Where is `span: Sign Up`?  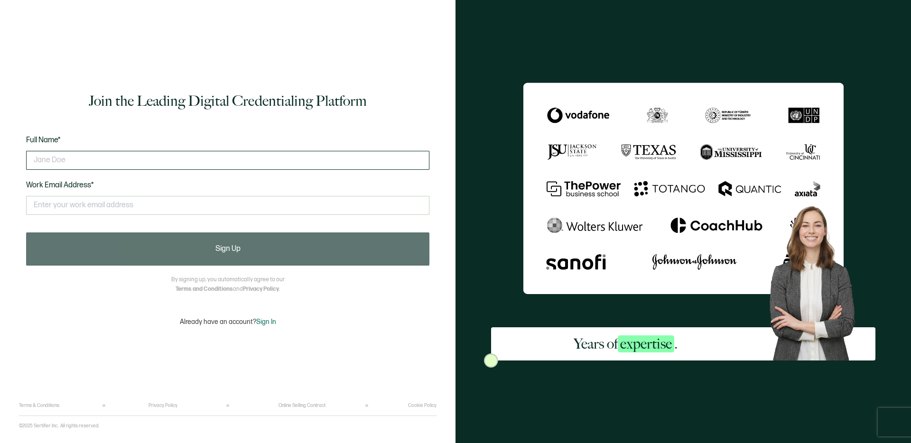
span: Sign Up is located at coordinates (228, 249).